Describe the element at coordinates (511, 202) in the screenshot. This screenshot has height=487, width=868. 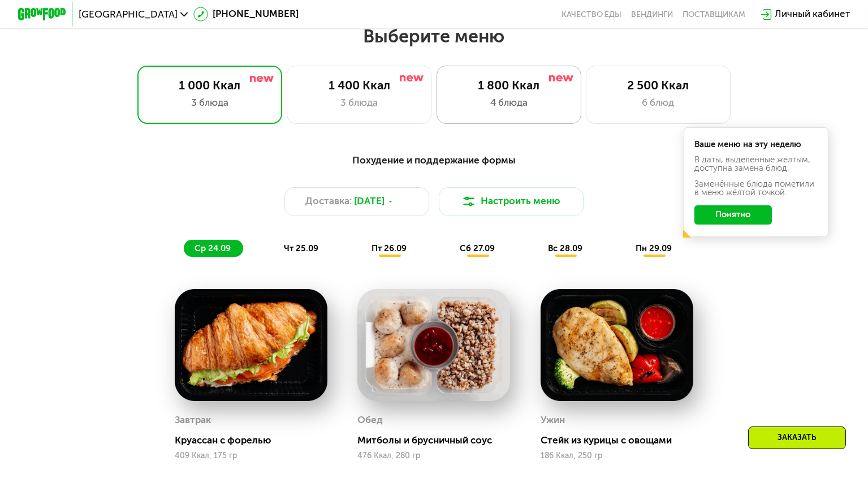
I see `button: Настроить меню` at that location.